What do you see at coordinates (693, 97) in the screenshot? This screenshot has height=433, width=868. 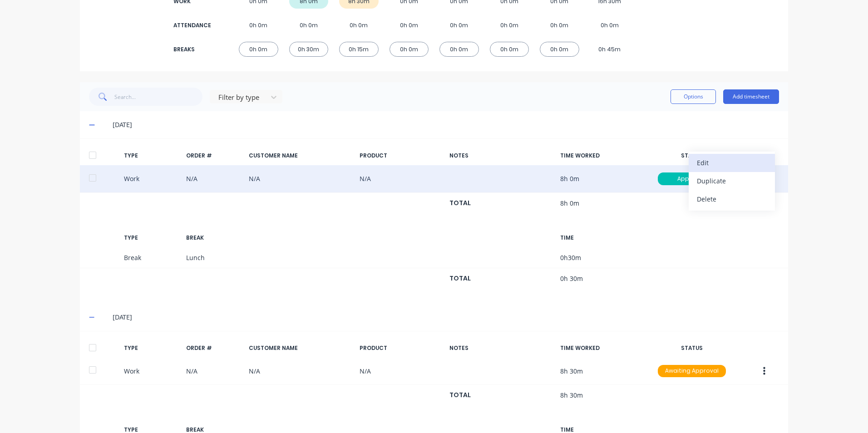 I see `button: Options` at bounding box center [693, 97].